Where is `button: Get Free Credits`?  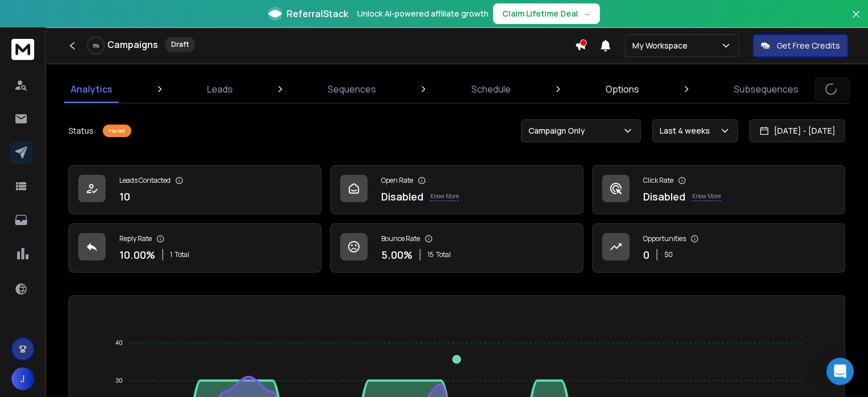
button: Get Free Credits is located at coordinates (800, 46).